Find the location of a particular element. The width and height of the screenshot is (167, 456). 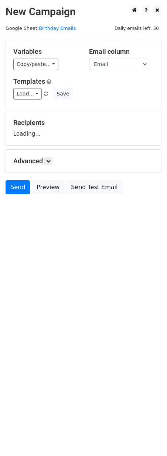

h2: New Campaign is located at coordinates (83, 12).